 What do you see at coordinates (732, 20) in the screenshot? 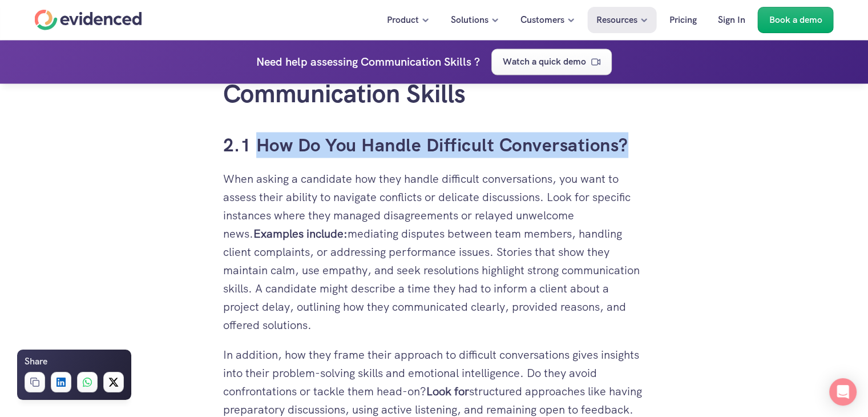
I see `p: Sign In` at bounding box center [732, 20].